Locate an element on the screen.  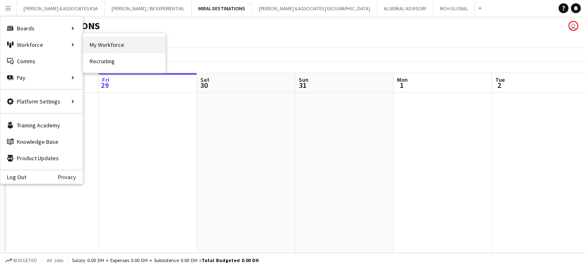
a: Recruiting is located at coordinates (124, 61).